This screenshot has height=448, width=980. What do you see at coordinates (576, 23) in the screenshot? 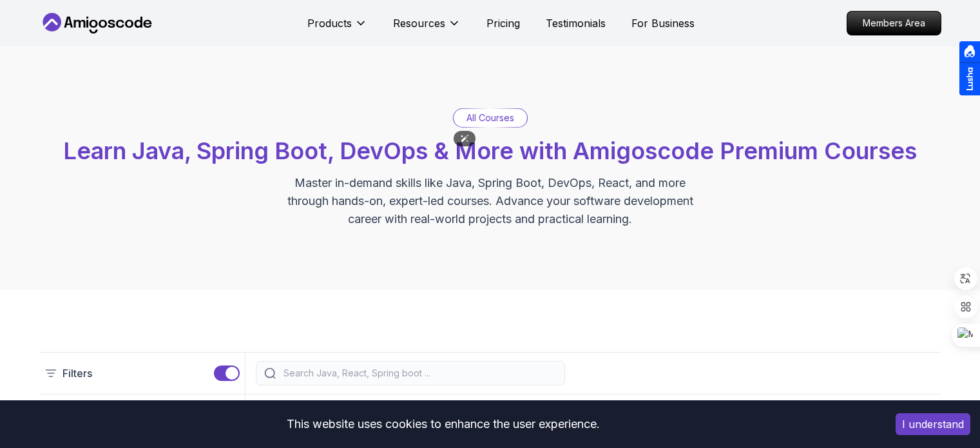
I see `a: Testimonials` at bounding box center [576, 23].